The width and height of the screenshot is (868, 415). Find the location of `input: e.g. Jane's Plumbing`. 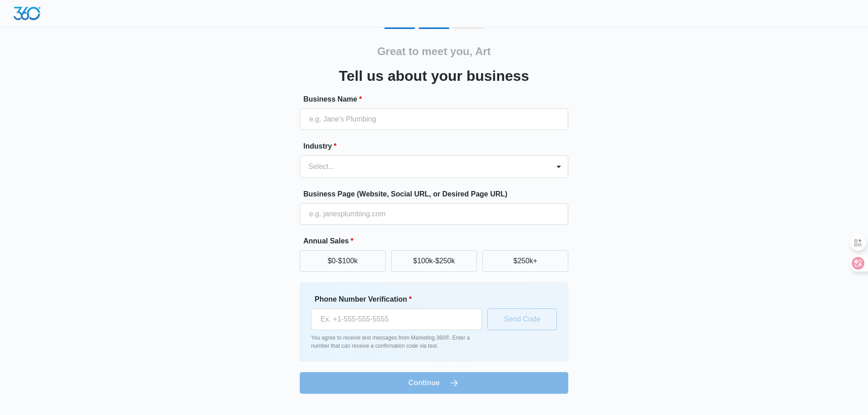

input: e.g. Jane's Plumbing is located at coordinates (434, 120).